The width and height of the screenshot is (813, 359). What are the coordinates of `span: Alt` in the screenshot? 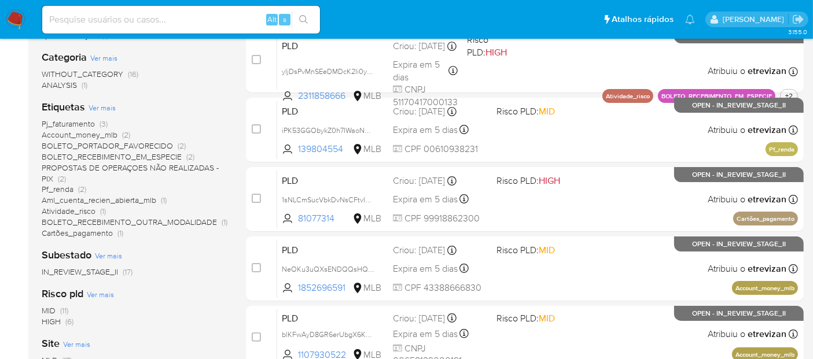 It's located at (272, 19).